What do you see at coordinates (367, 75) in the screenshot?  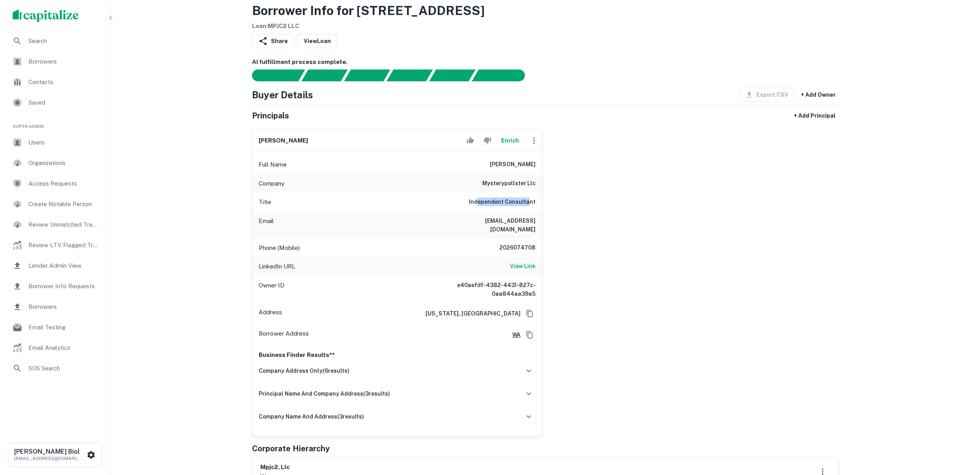 I see `div: Documents found, AI parsing details...` at bounding box center [367, 75].